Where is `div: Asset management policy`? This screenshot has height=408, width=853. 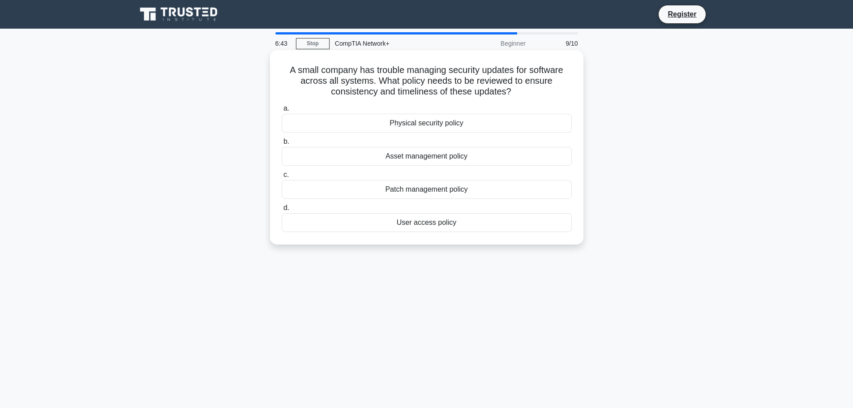
div: Asset management policy is located at coordinates (427, 156).